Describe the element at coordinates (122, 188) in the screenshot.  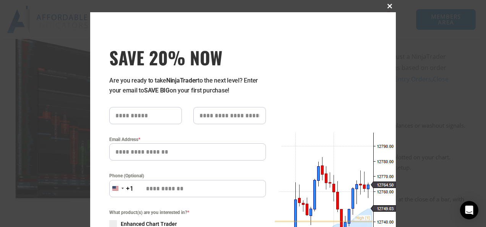
I see `button: Selected country` at that location.